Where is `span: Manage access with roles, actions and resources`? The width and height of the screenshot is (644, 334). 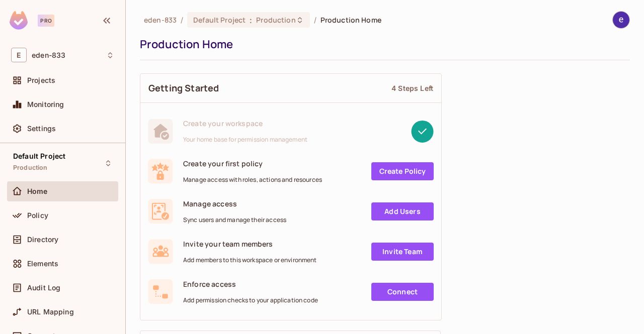
span: Manage access with roles, actions and resources is located at coordinates (253, 180).